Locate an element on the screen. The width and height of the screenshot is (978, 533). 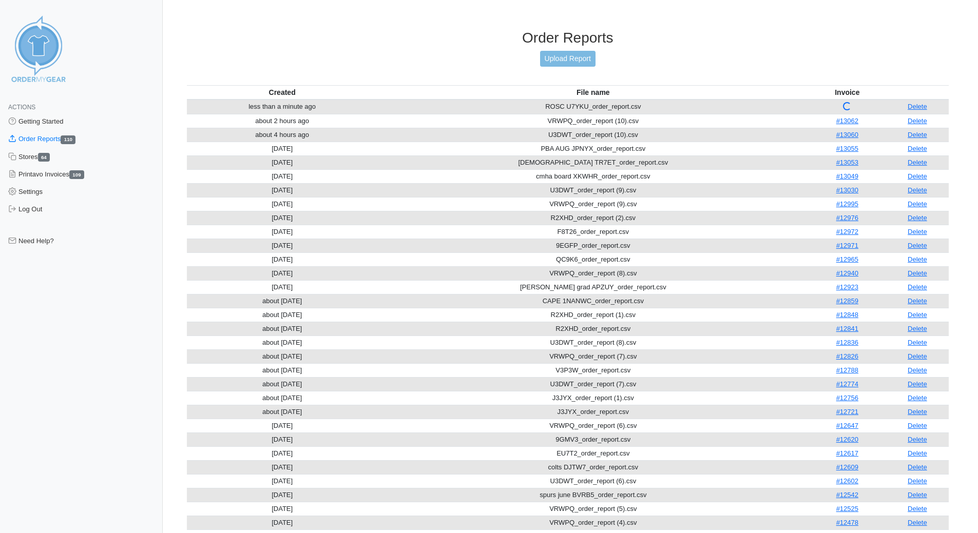
a: #12940 is located at coordinates (847, 273).